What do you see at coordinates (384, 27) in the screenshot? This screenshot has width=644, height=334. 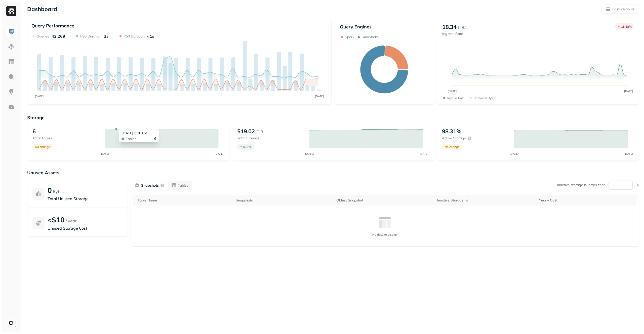 I see `p: Query Engines` at bounding box center [384, 27].